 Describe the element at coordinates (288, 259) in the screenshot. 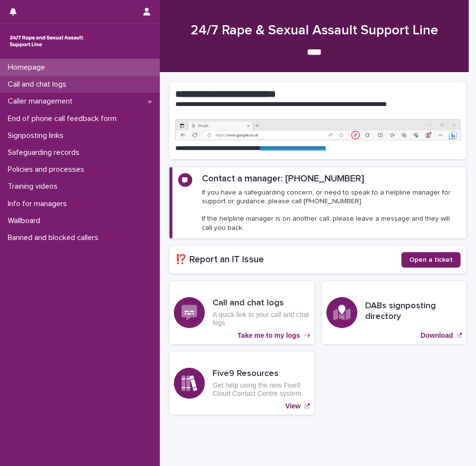

I see `h2: ⁉️ Report an IT issue` at that location.